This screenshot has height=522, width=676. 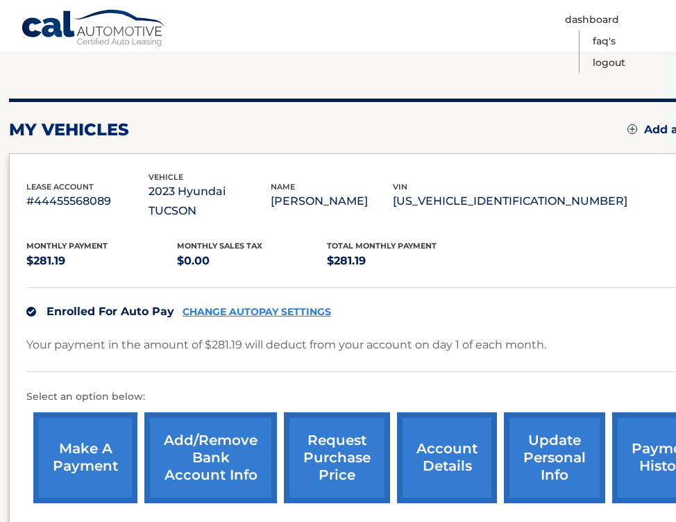 I want to click on a: FAQ's, so click(x=604, y=41).